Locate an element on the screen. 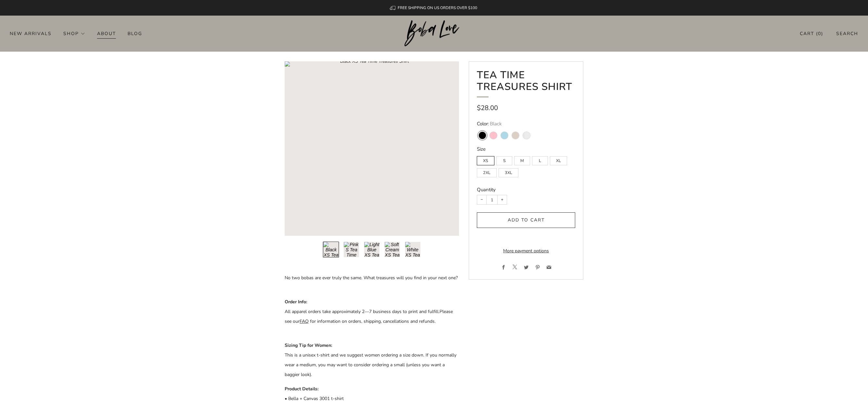  img: Boba Love is located at coordinates (434, 33).